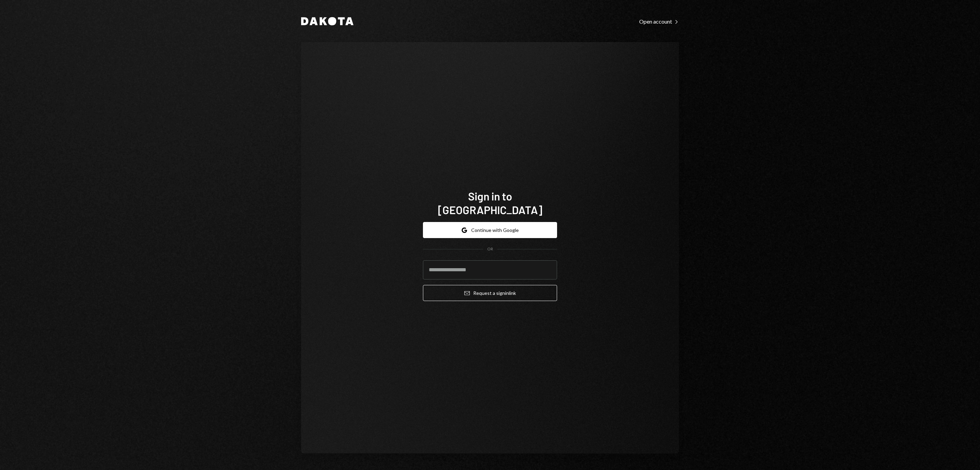 This screenshot has width=980, height=470. What do you see at coordinates (490, 249) in the screenshot?
I see `div: OR` at bounding box center [490, 249].